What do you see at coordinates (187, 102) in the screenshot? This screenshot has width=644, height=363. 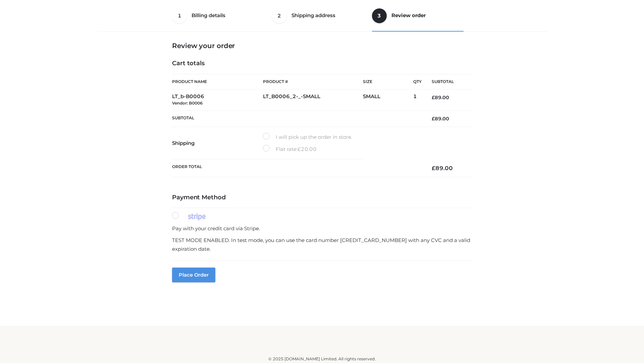 I see `small: Vendor: B0006` at bounding box center [187, 102].